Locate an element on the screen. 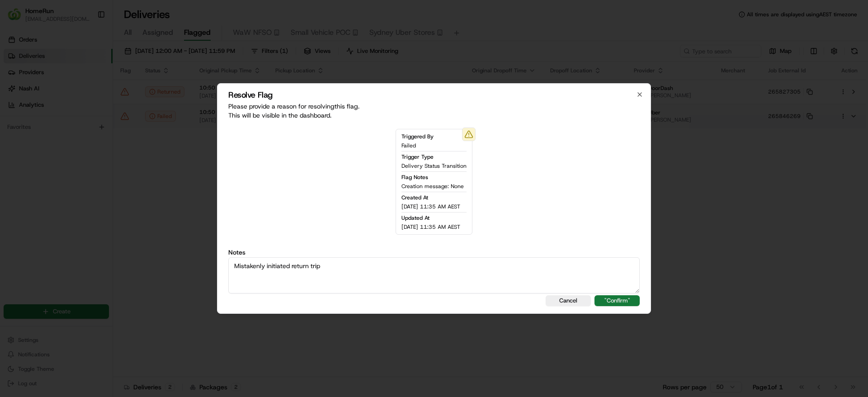  span: Creation message: None is located at coordinates (432, 186).